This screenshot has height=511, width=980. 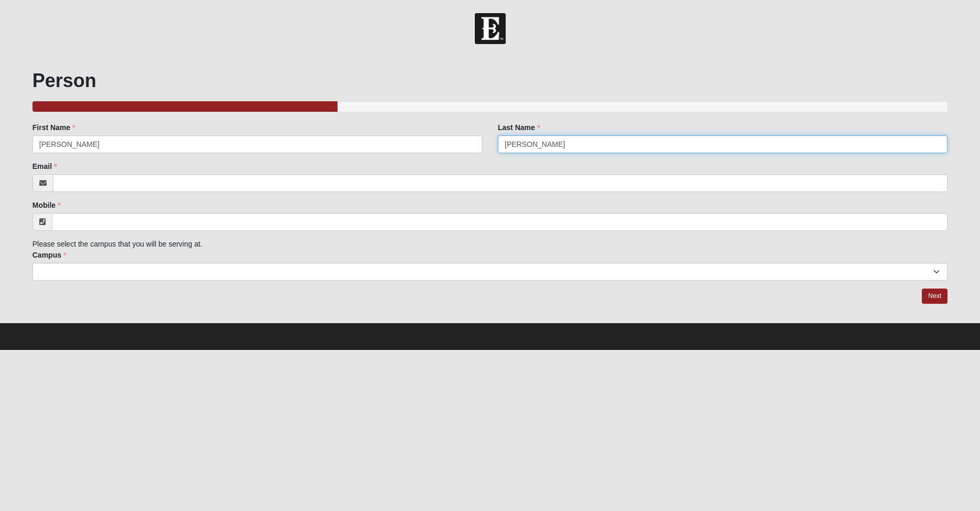 I want to click on a: Next, so click(x=935, y=296).